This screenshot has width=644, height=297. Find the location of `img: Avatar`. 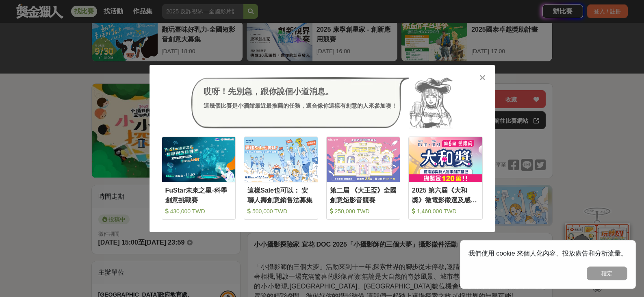

img: Avatar is located at coordinates (431, 103).